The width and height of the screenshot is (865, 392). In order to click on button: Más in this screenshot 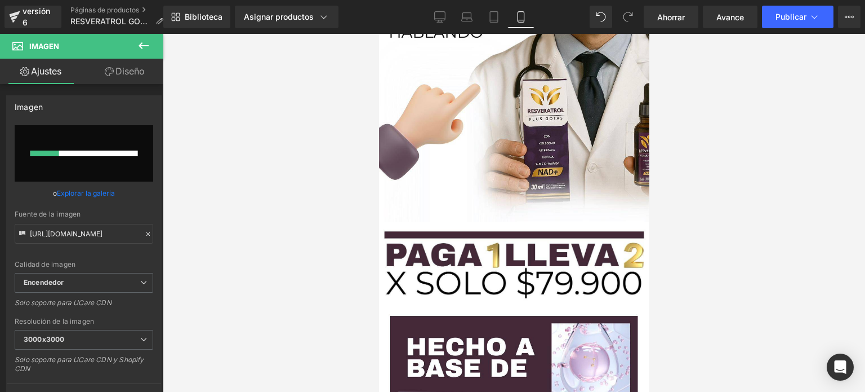, I will do `click(849, 17)`.